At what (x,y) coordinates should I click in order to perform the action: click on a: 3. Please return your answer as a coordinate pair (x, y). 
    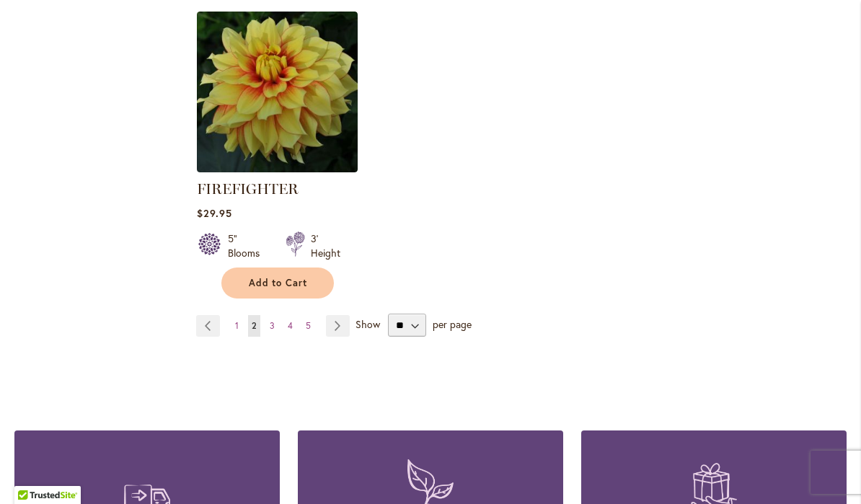
    Looking at the image, I should click on (272, 326).